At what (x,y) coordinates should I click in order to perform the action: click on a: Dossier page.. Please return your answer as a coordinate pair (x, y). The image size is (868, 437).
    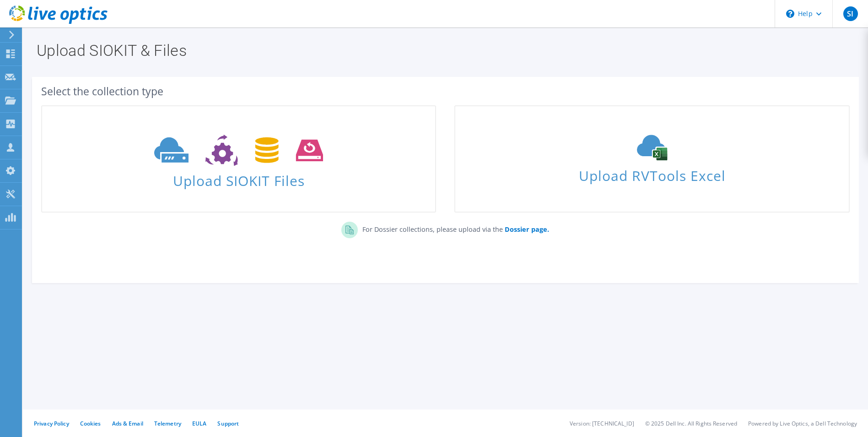
    Looking at the image, I should click on (526, 229).